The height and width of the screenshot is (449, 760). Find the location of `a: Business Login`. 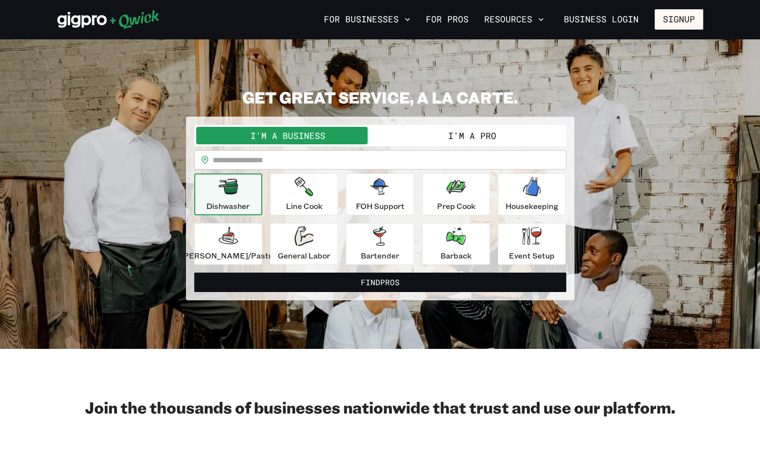

a: Business Login is located at coordinates (601, 19).